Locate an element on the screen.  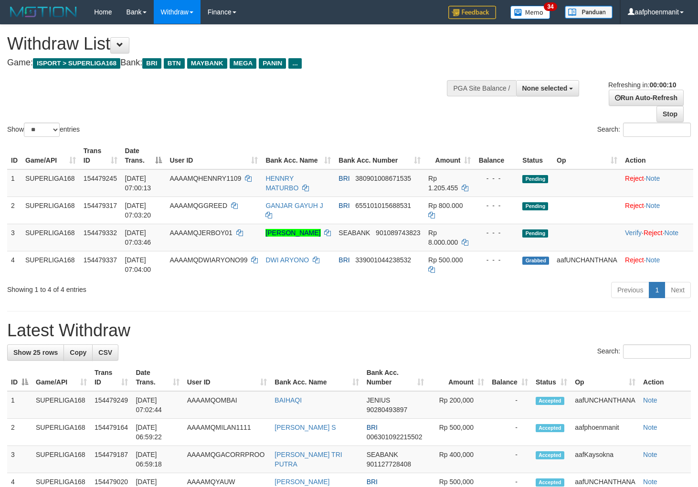
span: Copy 655101015688531 to clipboard is located at coordinates (383, 206).